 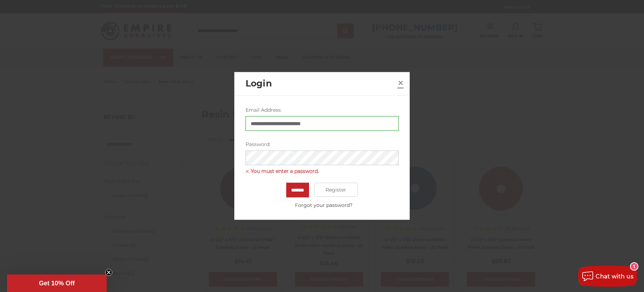 I want to click on div: 1, so click(x=634, y=266).